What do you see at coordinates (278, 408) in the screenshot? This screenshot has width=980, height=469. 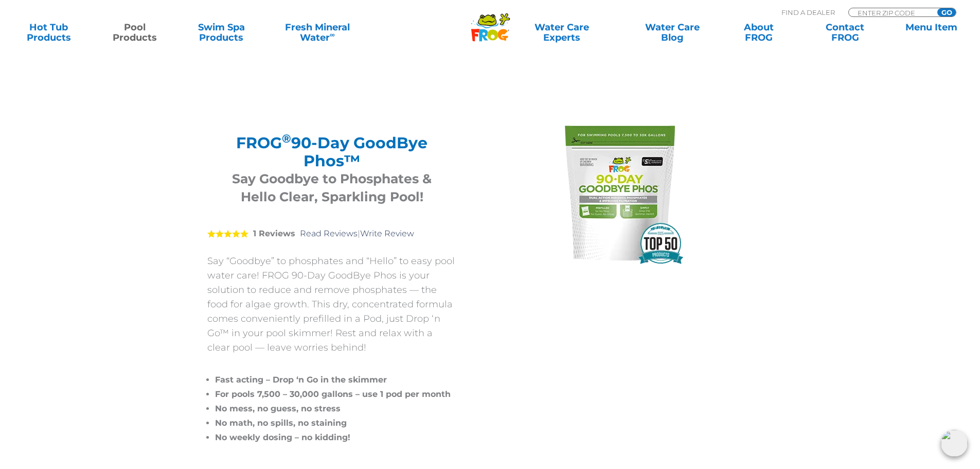 I see `span: No mess, no guess, no stress` at bounding box center [278, 408].